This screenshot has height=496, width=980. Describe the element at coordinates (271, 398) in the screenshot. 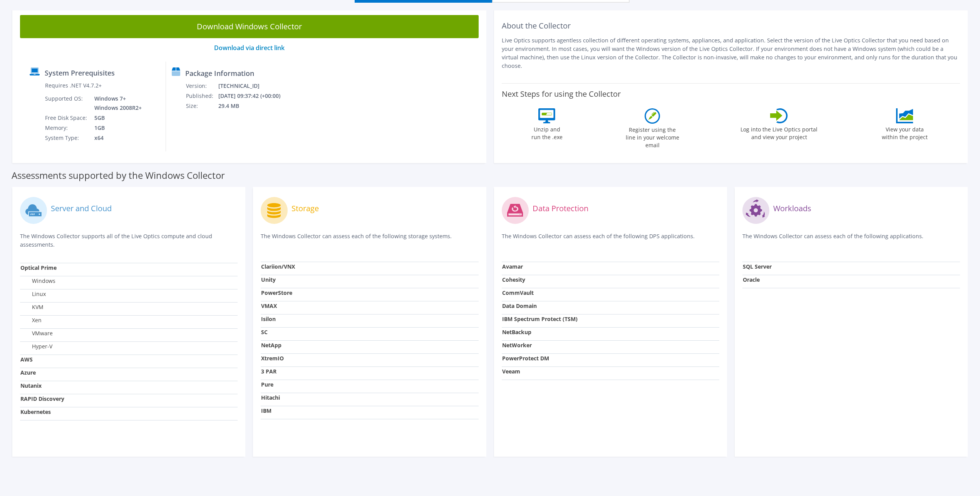

I see `strong: Hitachi` at that location.